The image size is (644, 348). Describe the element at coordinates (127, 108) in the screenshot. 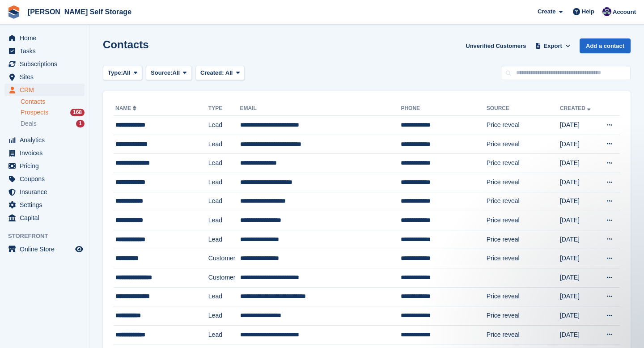

I see `a: Name` at that location.